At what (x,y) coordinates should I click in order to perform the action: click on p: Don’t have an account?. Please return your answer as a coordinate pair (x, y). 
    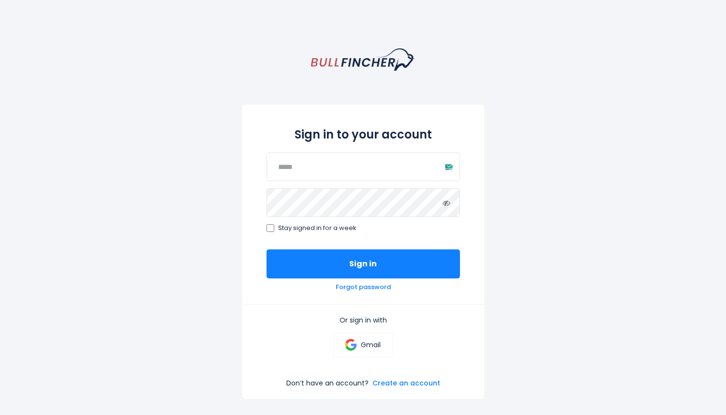
    Looking at the image, I should click on (328, 383).